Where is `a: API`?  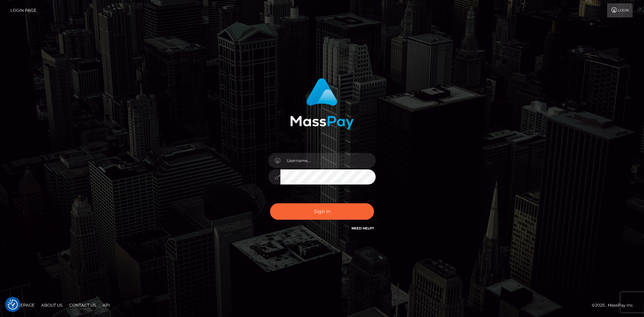
a: API is located at coordinates (106, 305).